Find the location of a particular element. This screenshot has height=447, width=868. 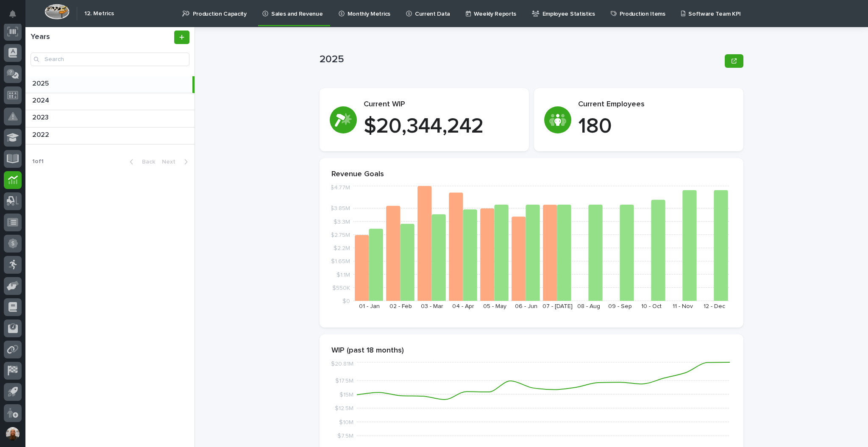

button: users-avatar is located at coordinates (13, 434).